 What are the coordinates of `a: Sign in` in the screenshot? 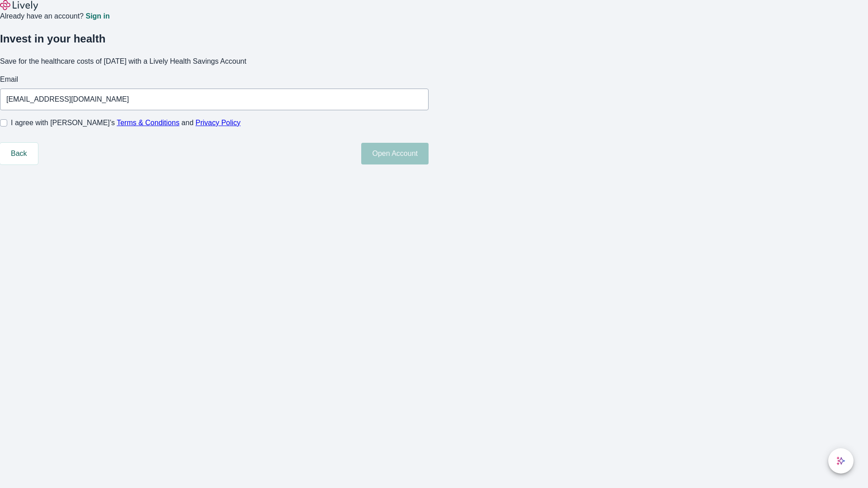 It's located at (97, 16).